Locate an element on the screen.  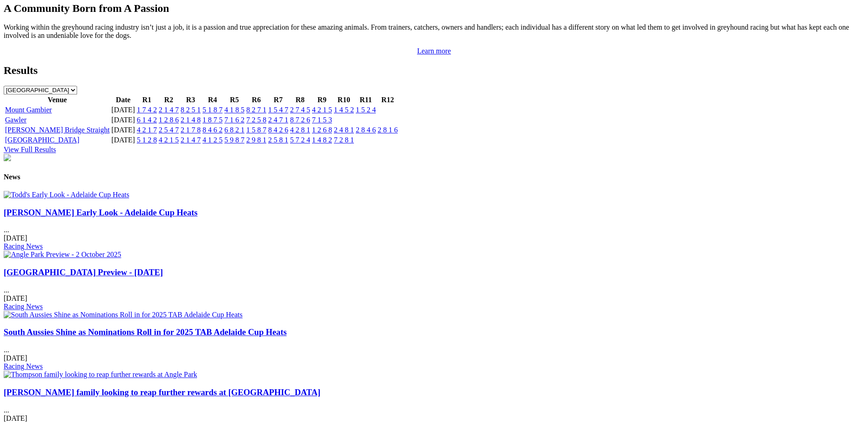
th: R6 is located at coordinates (256, 100).